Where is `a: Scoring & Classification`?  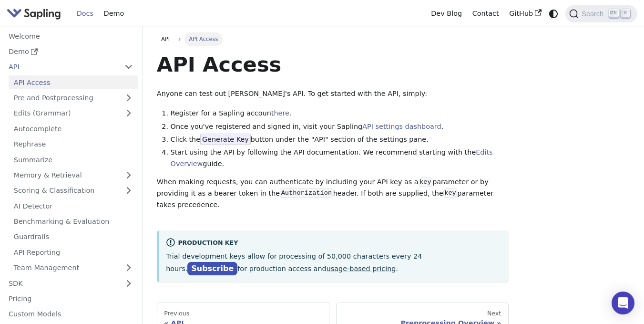
a: Scoring & Classification is located at coordinates (73, 191).